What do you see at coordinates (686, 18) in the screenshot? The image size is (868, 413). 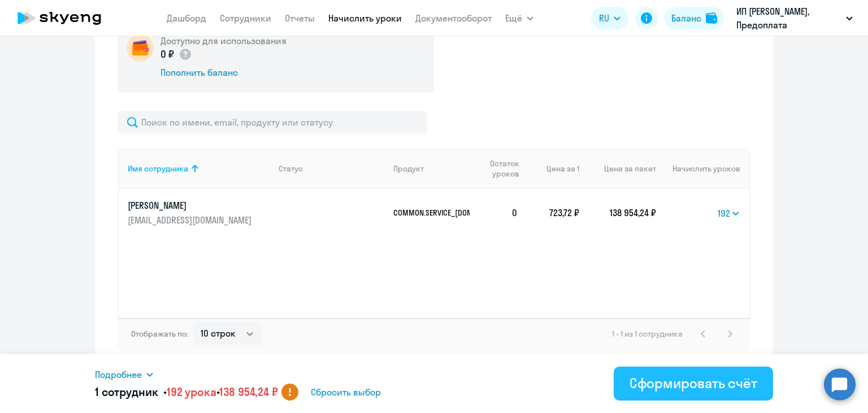 I see `div: Баланс` at bounding box center [686, 18].